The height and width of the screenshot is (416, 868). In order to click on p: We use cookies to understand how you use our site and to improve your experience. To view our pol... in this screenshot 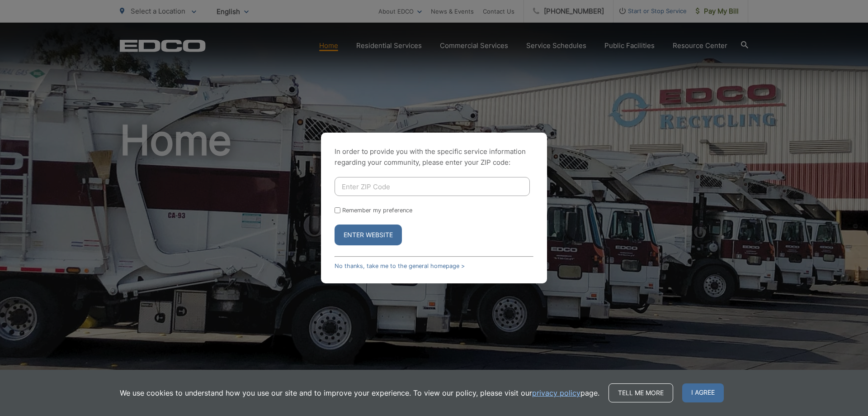, I will do `click(359, 393)`.